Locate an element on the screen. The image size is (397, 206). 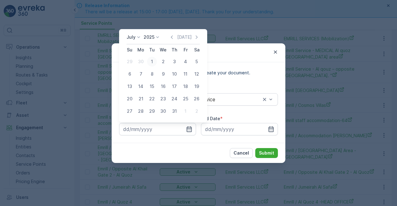
div: 24 is located at coordinates (174, 99).